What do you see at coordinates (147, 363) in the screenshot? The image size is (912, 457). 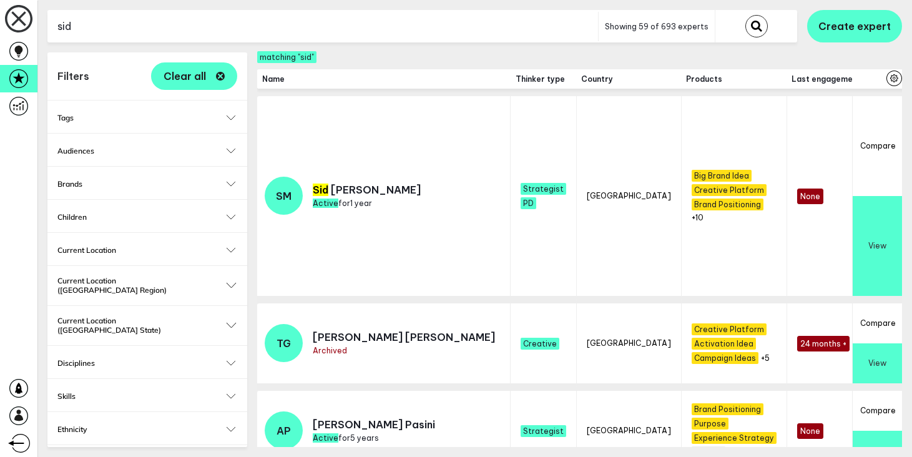 I see `button: Disciplines` at bounding box center [147, 363].